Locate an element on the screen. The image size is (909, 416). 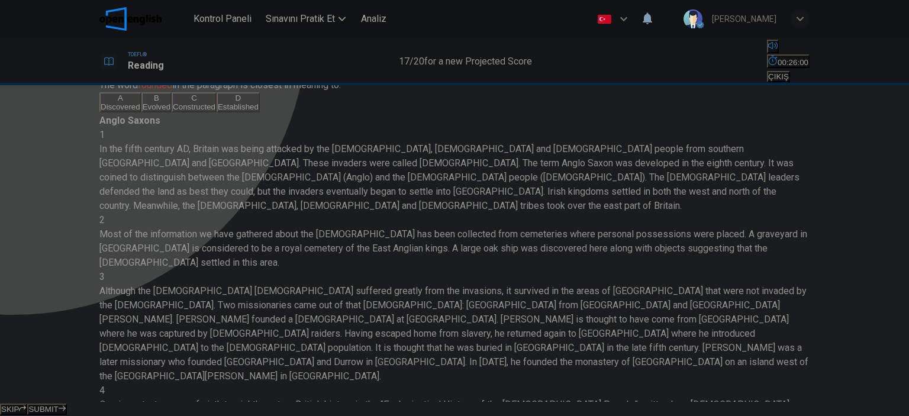
button: ADiscovered is located at coordinates (120, 102).